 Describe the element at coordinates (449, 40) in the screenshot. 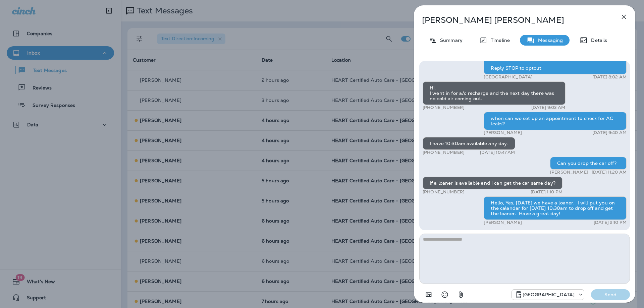

I see `p: Summary` at that location.